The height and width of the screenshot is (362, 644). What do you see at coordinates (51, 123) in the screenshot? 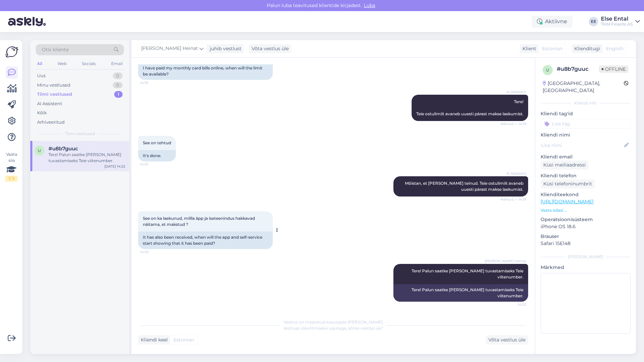
I see `div: Arhiveeritud` at bounding box center [51, 123].